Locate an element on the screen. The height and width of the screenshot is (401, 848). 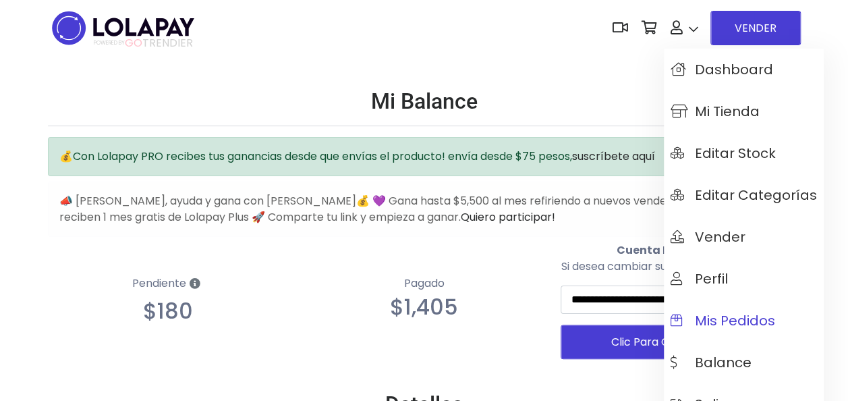
a: Dashboard is located at coordinates (744, 70).